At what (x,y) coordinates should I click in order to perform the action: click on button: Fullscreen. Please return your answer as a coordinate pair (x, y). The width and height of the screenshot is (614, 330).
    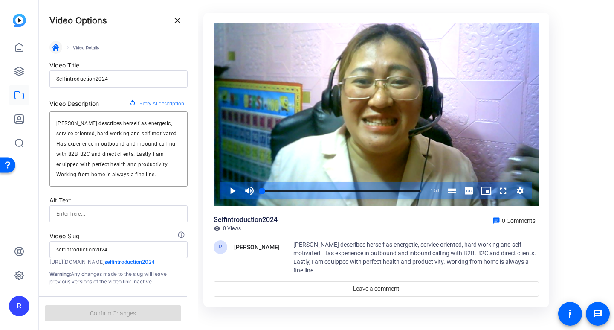
    Looking at the image, I should click on (503, 191).